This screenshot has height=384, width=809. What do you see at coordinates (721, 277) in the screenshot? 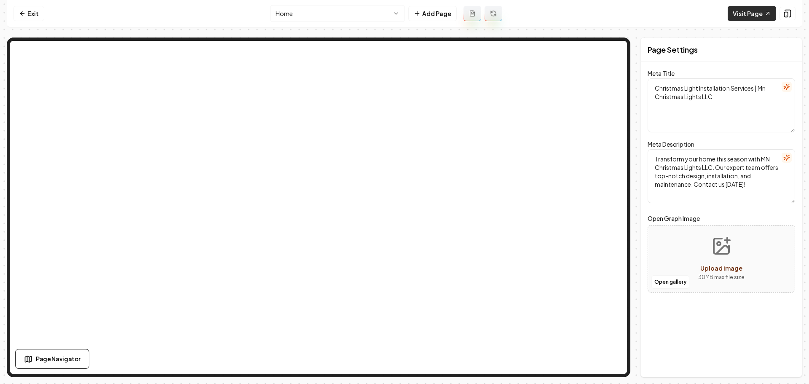
I see `p: 30 MB max file size` at bounding box center [721, 277].